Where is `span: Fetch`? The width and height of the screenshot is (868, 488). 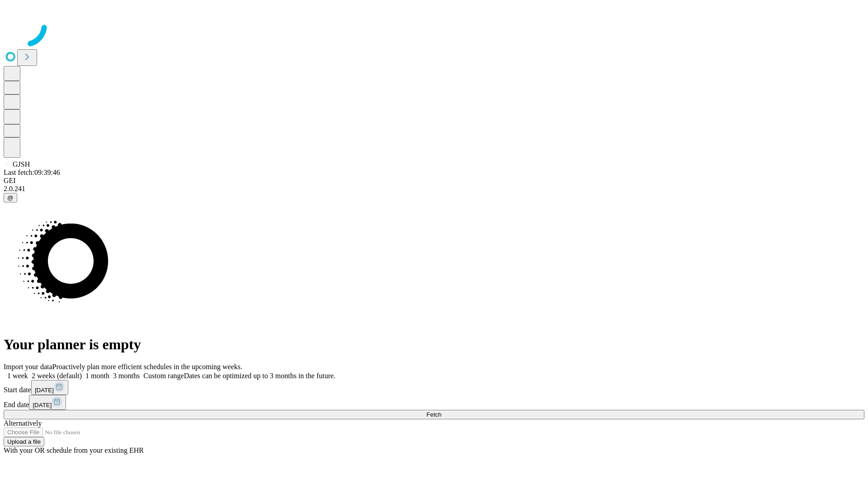
span: Fetch is located at coordinates (433, 415).